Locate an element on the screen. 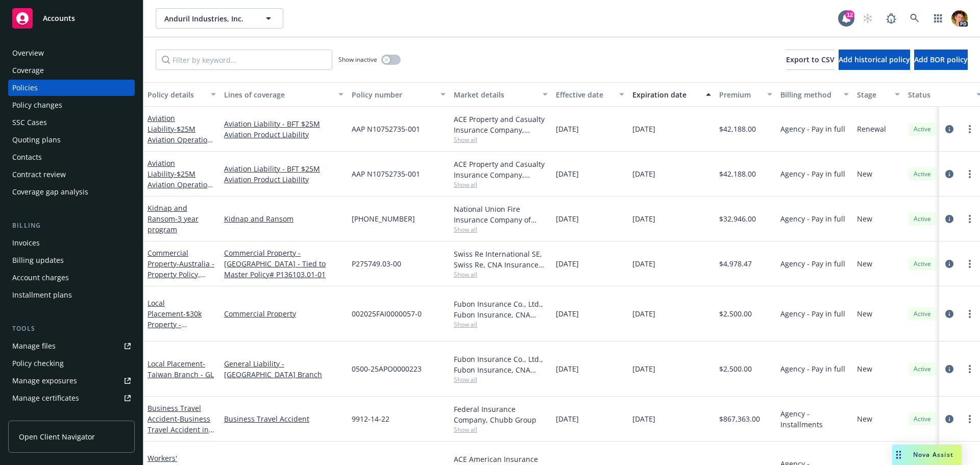  a: Policies is located at coordinates (72, 88).